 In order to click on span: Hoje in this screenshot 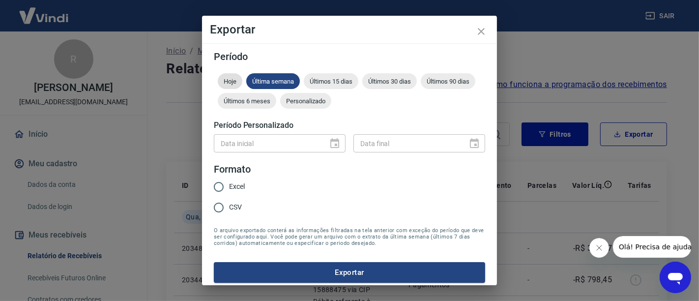, I will do `click(230, 81)`.